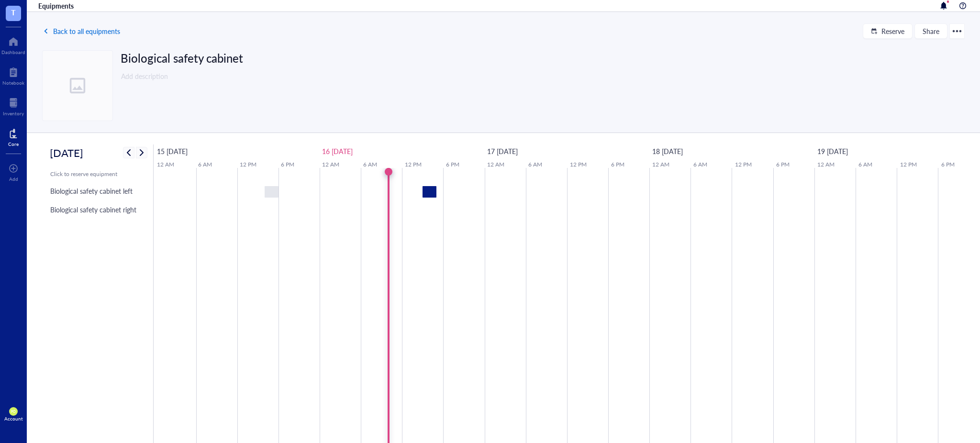 The height and width of the screenshot is (443, 980). What do you see at coordinates (142, 153) in the screenshot?
I see `button: Next week` at bounding box center [142, 153].